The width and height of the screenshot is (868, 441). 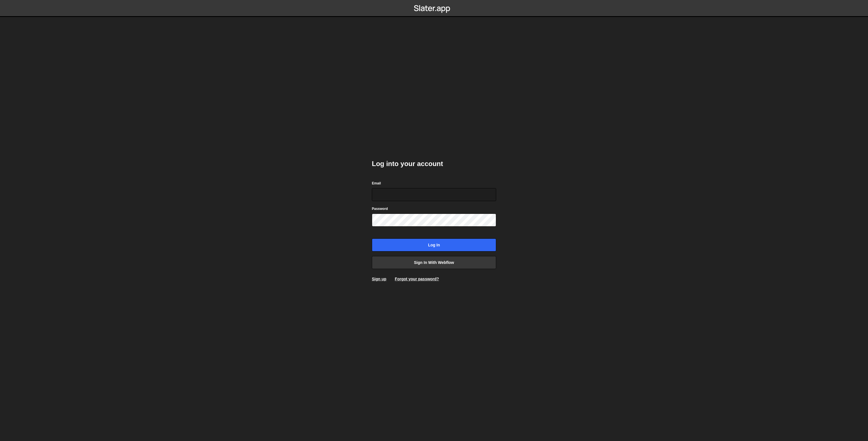 I want to click on a: Sign in with Webflow, so click(x=434, y=262).